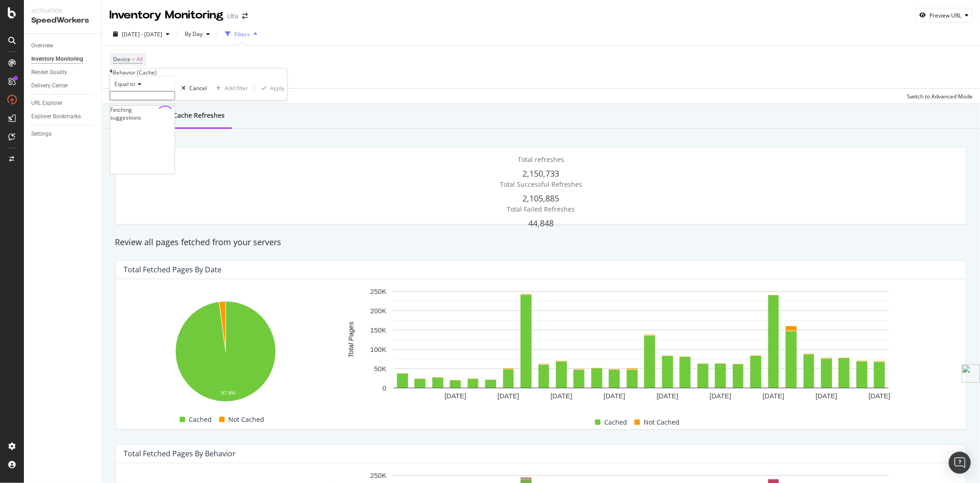 The width and height of the screenshot is (980, 483). Describe the element at coordinates (237, 88) in the screenshot. I see `div: Add filter` at that location.